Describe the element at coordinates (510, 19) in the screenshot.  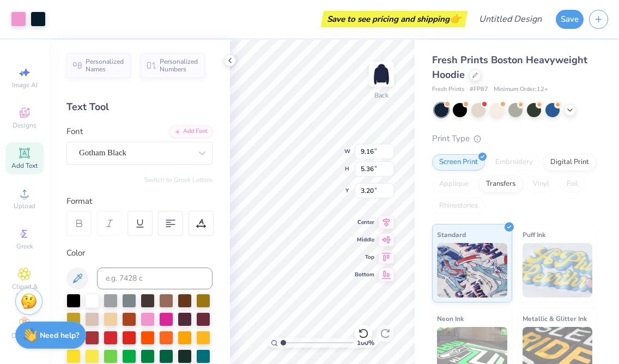
I see `input: Untitled Design` at that location.